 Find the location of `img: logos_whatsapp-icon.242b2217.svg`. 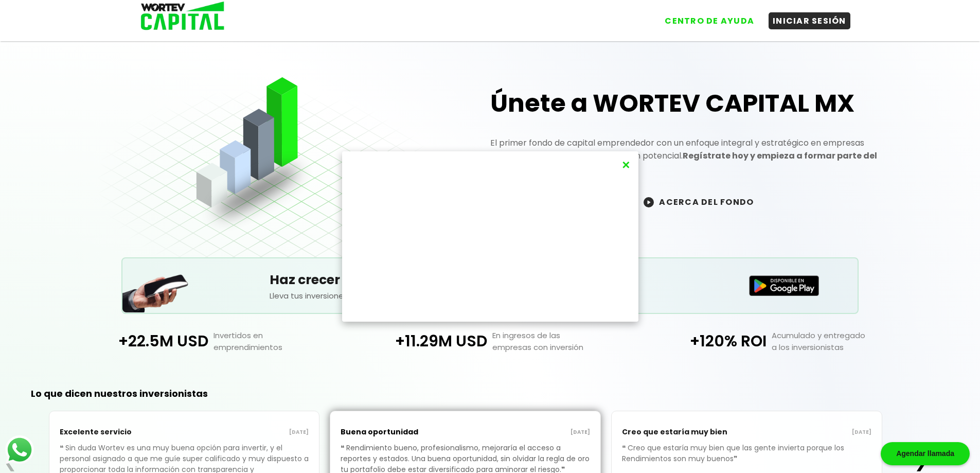

img: logos_whatsapp-icon.242b2217.svg is located at coordinates (19, 449).